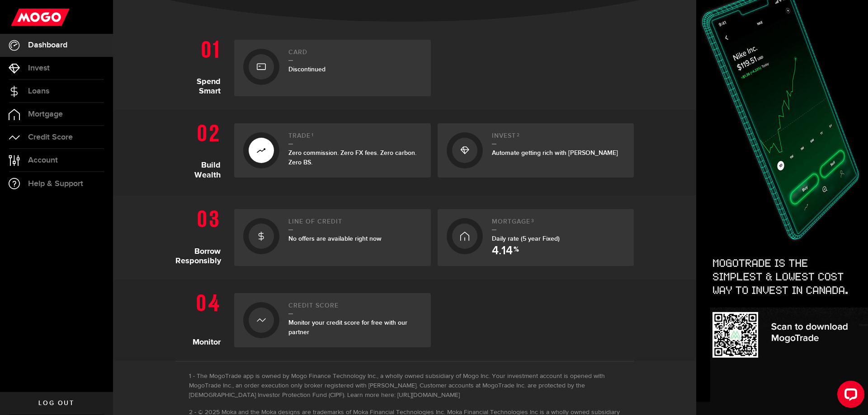  Describe the element at coordinates (56, 404) in the screenshot. I see `span: Log out` at that location.